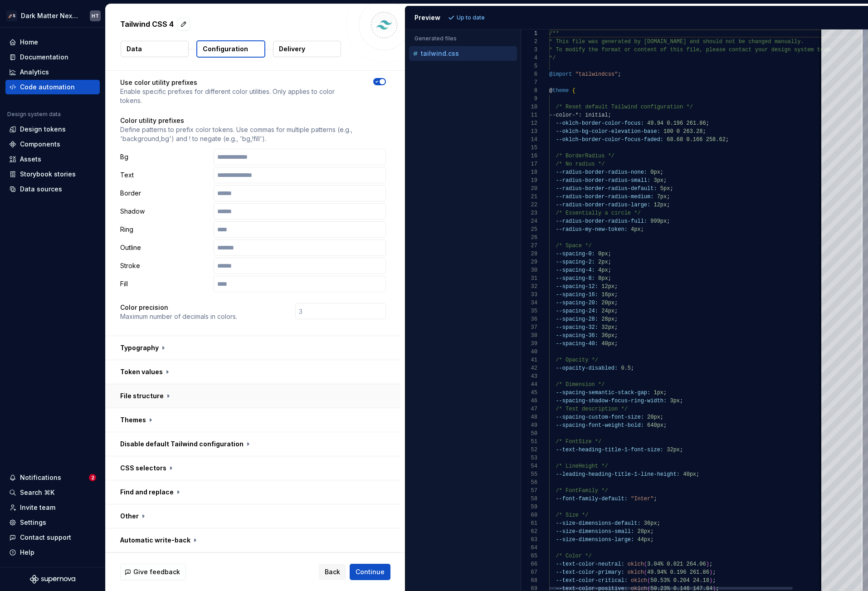  What do you see at coordinates (603, 270) in the screenshot?
I see `span: 4px` at bounding box center [603, 270].